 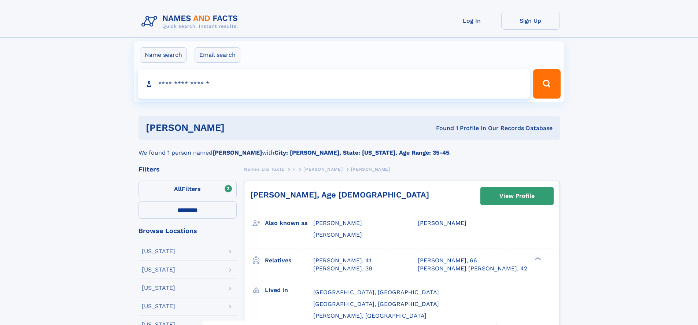 What do you see at coordinates (188, 169) in the screenshot?
I see `div: Filters` at bounding box center [188, 169].